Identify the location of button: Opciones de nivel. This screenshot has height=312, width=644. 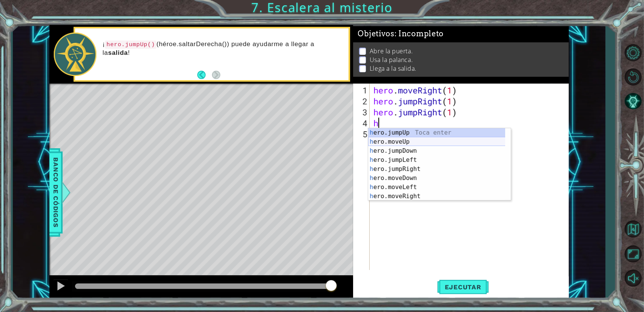
(634, 53).